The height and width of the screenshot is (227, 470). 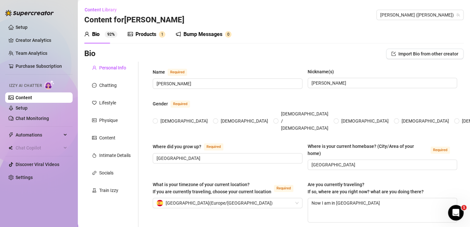 What do you see at coordinates (111, 34) in the screenshot?
I see `sup: 92%` at bounding box center [111, 34].